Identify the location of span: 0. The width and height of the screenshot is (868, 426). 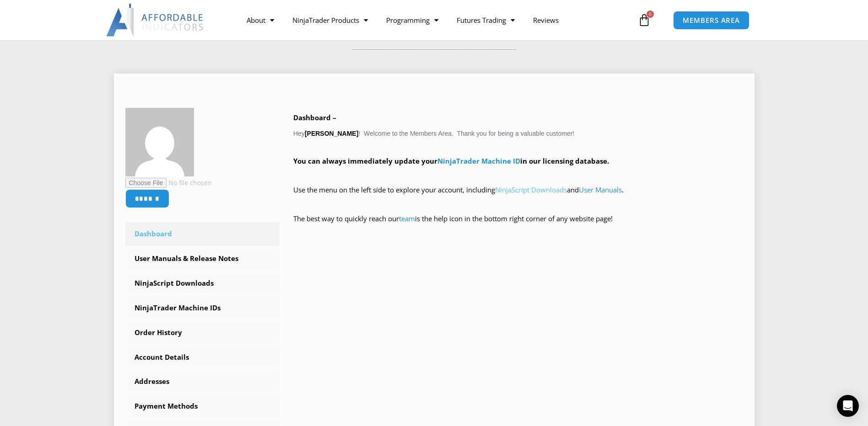
(650, 14).